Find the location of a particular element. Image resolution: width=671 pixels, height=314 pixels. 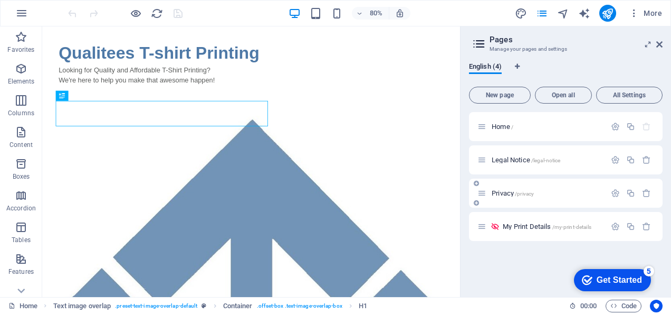

div: Get Started is located at coordinates (54, 16).